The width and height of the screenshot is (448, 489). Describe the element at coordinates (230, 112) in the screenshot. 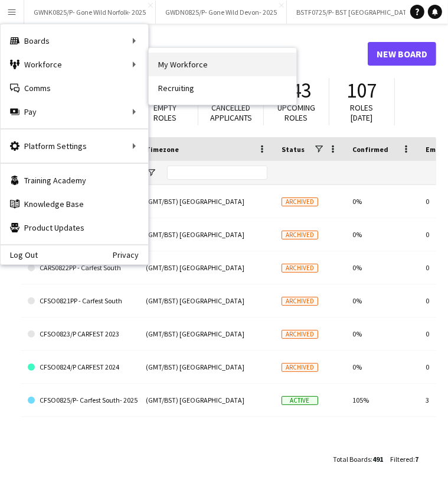

I see `span: Cancelled applicants` at that location.